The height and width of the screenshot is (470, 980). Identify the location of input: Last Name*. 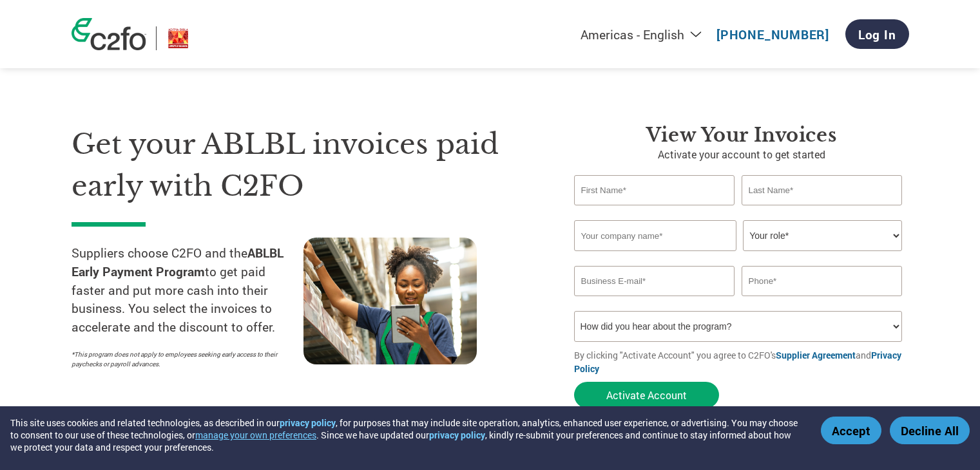
(822, 190).